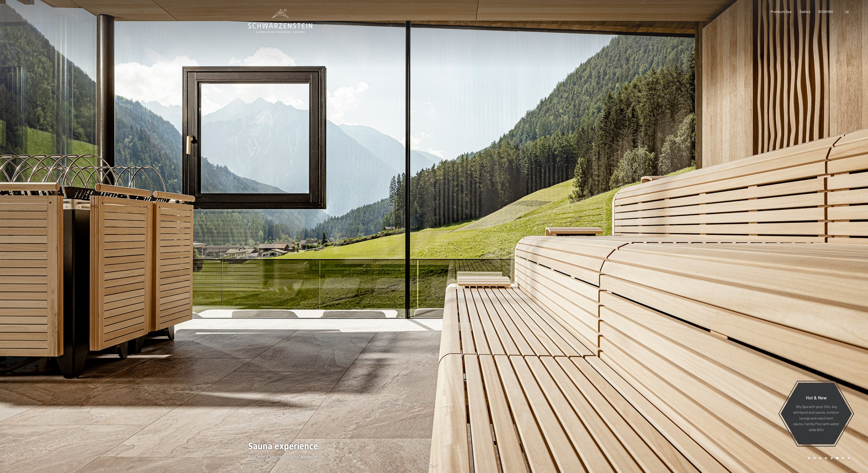 This screenshot has height=473, width=868. What do you see at coordinates (805, 11) in the screenshot?
I see `a: Gallery` at bounding box center [805, 11].